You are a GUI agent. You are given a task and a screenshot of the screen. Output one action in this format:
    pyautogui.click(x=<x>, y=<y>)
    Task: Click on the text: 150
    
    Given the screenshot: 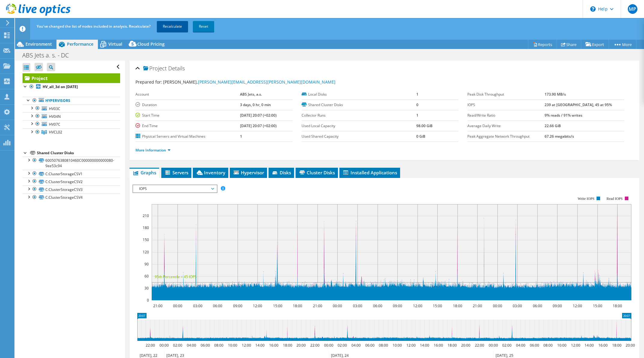 What is the action you would take?
    pyautogui.click(x=146, y=240)
    